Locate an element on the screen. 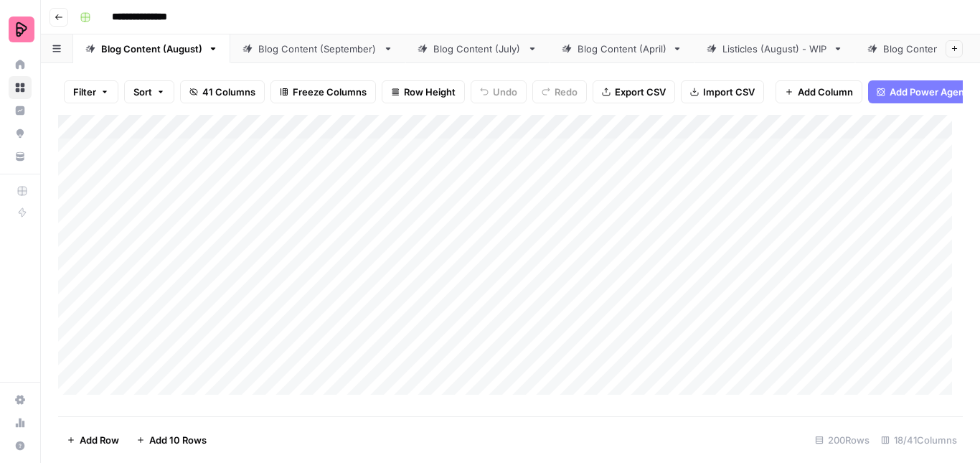 Image resolution: width=980 pixels, height=463 pixels. a: Blog Content (July) is located at coordinates (477, 49).